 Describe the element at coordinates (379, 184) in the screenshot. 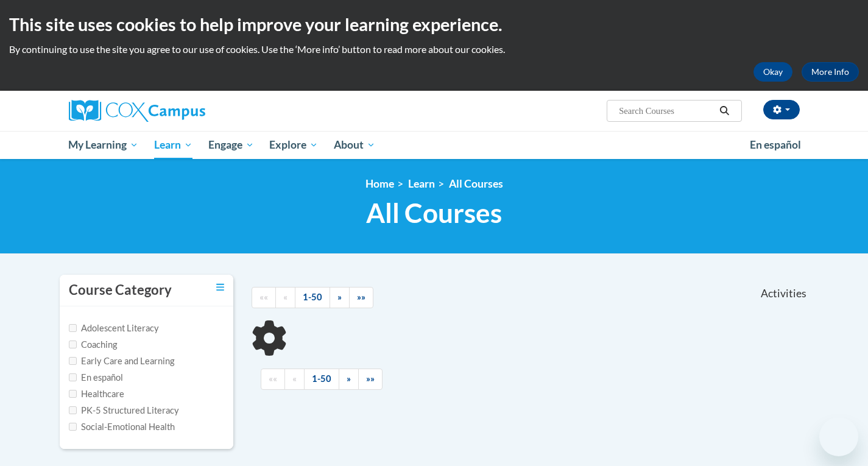

I see `a: Home` at that location.